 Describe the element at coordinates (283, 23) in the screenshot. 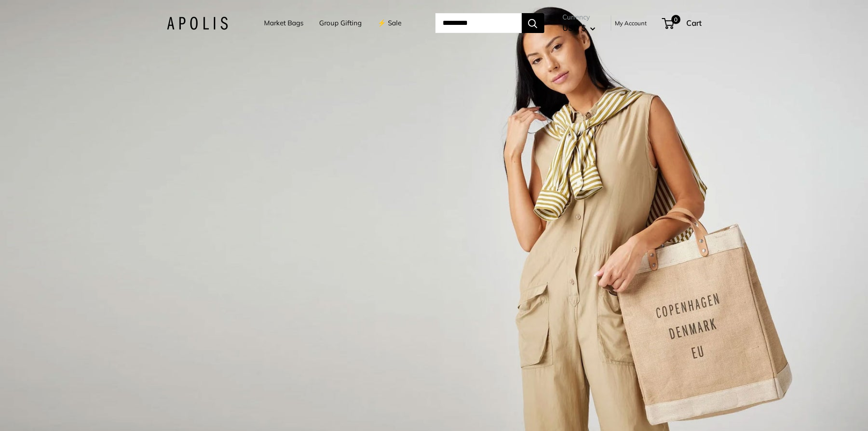

I see `a: Market Bags` at that location.